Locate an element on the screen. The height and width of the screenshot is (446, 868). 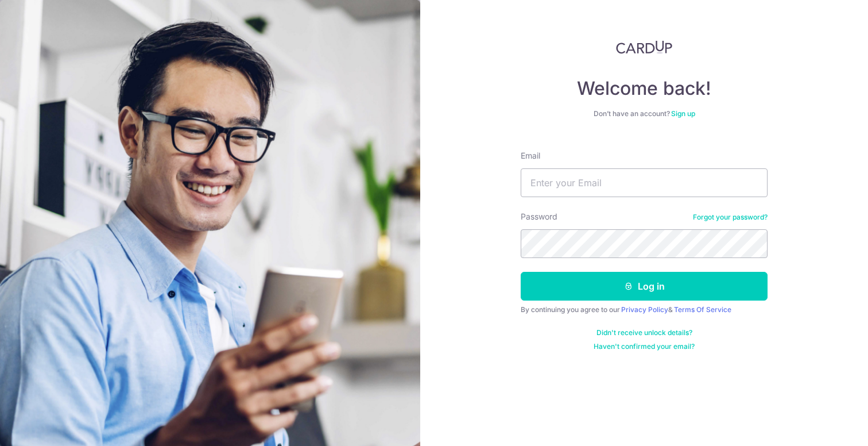
a: Didn't receive unlock details? is located at coordinates (644, 333).